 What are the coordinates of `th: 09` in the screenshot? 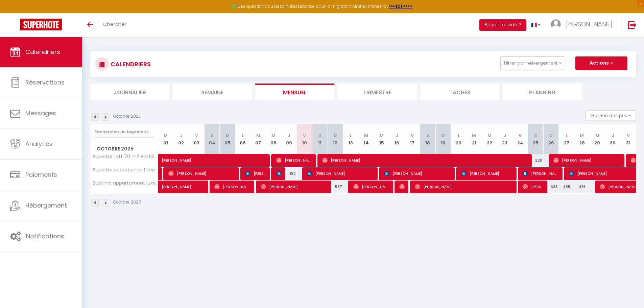 It's located at (289, 139).